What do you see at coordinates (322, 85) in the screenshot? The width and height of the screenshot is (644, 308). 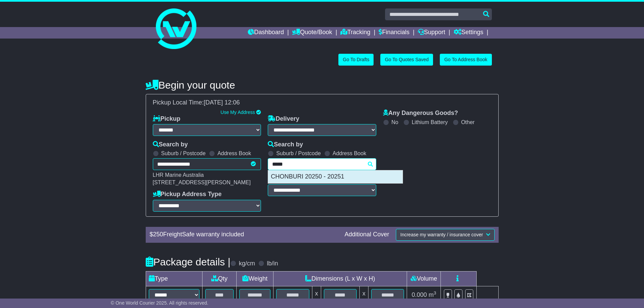 I see `h4: Begin your quote` at bounding box center [322, 85].